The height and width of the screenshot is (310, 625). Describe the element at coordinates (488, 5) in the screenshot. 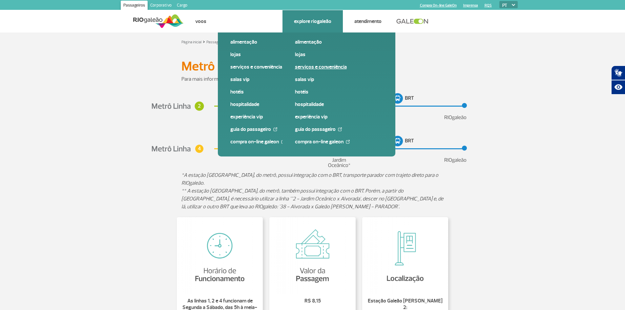

I see `a: RQS` at that location.